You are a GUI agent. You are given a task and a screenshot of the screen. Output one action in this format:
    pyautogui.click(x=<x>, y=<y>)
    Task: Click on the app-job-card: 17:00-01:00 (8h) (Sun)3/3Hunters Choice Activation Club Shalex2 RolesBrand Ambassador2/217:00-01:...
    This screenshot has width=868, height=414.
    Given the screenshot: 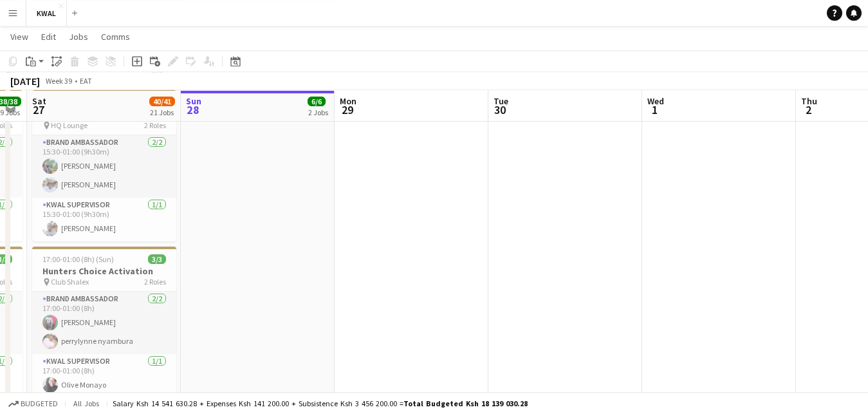 What is the action you would take?
    pyautogui.click(x=104, y=322)
    